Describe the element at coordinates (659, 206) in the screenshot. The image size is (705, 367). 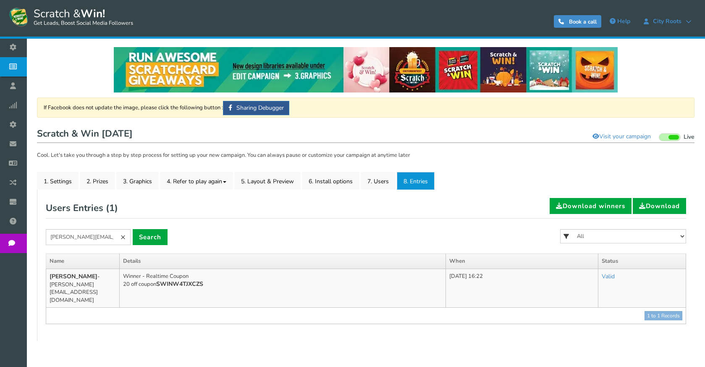
I see `a: Download` at that location.